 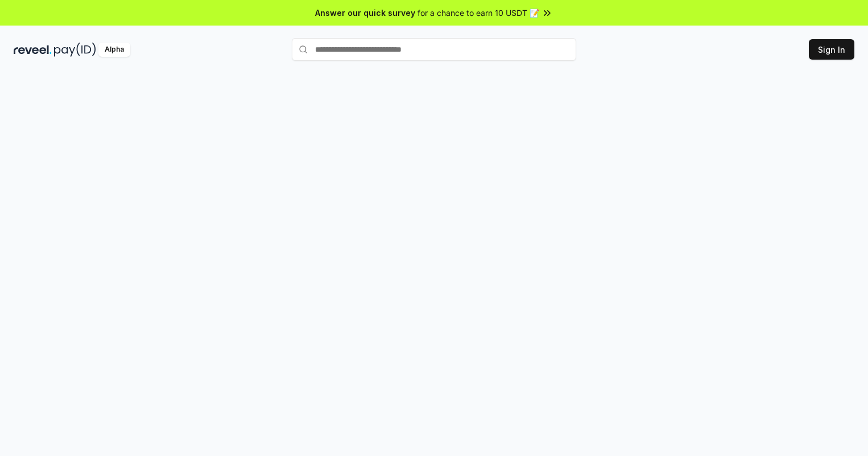 I want to click on img: pay_id, so click(x=75, y=49).